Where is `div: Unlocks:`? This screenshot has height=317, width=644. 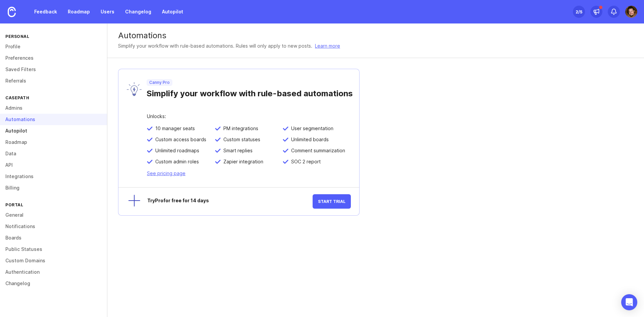
div: Unlocks: is located at coordinates (249, 120).